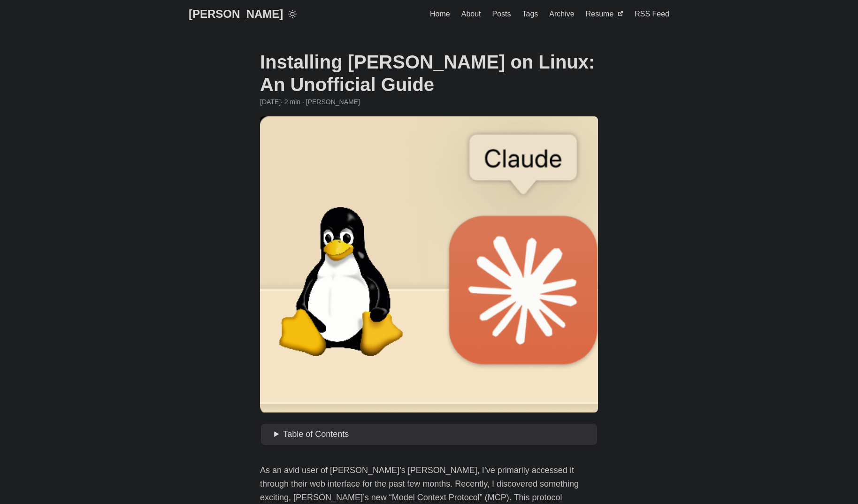  What do you see at coordinates (440, 14) in the screenshot?
I see `span: Home` at bounding box center [440, 14].